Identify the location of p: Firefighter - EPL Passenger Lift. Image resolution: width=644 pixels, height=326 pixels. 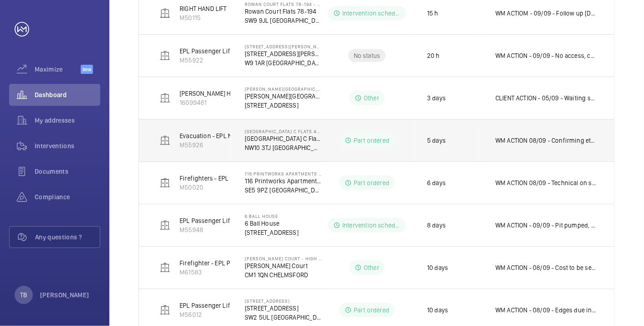
(223, 263).